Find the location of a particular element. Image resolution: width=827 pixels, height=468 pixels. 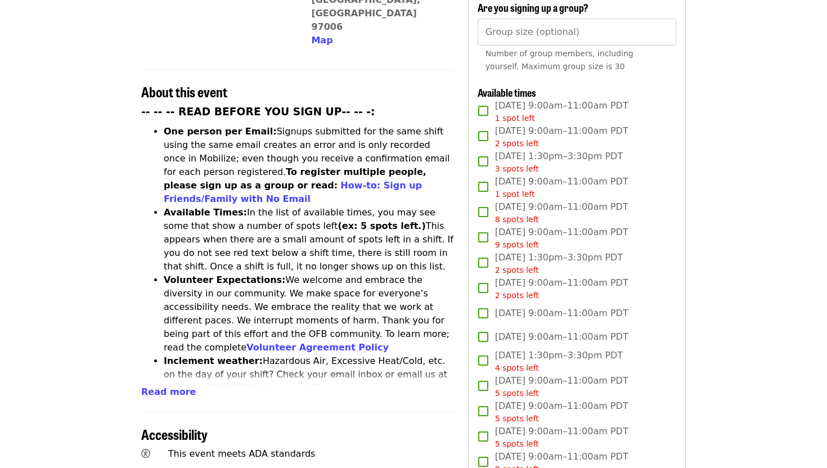

i: universal-access icon is located at coordinates (146, 453).